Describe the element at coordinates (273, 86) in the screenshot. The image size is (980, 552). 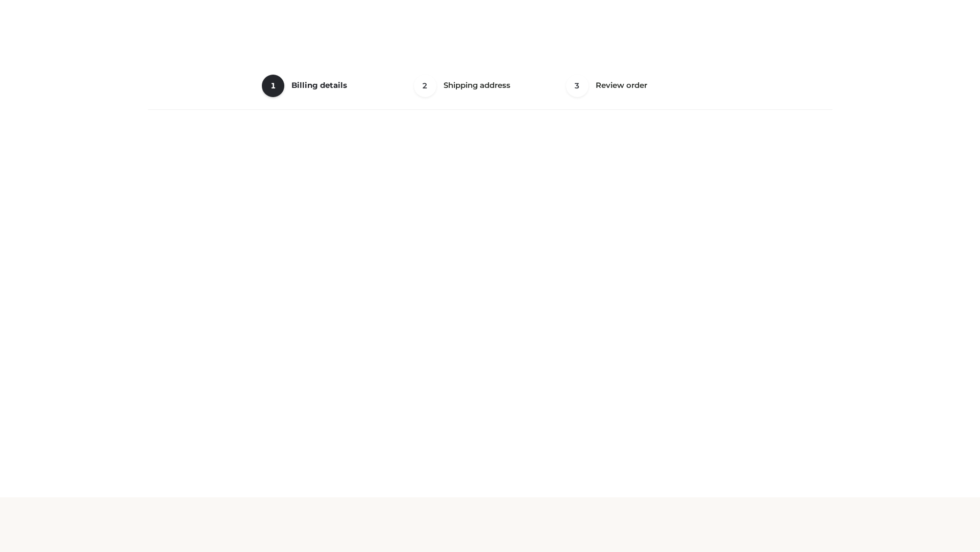
I see `span: 1` at that location.